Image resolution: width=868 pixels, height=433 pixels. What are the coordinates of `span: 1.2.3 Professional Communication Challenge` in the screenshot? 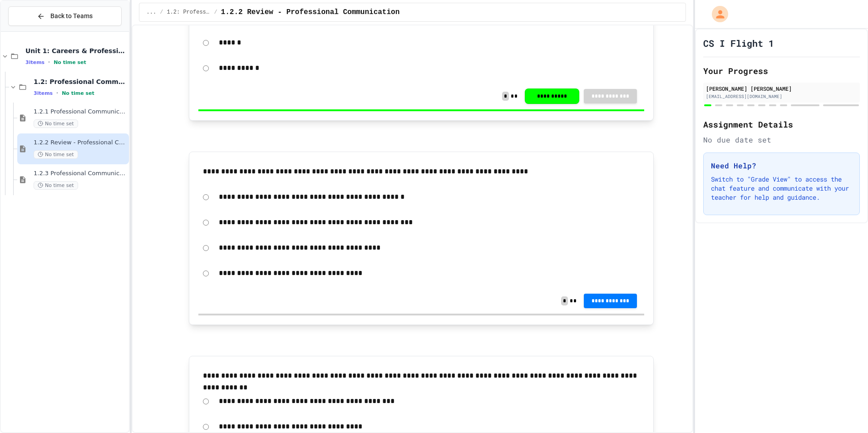 It's located at (80, 174).